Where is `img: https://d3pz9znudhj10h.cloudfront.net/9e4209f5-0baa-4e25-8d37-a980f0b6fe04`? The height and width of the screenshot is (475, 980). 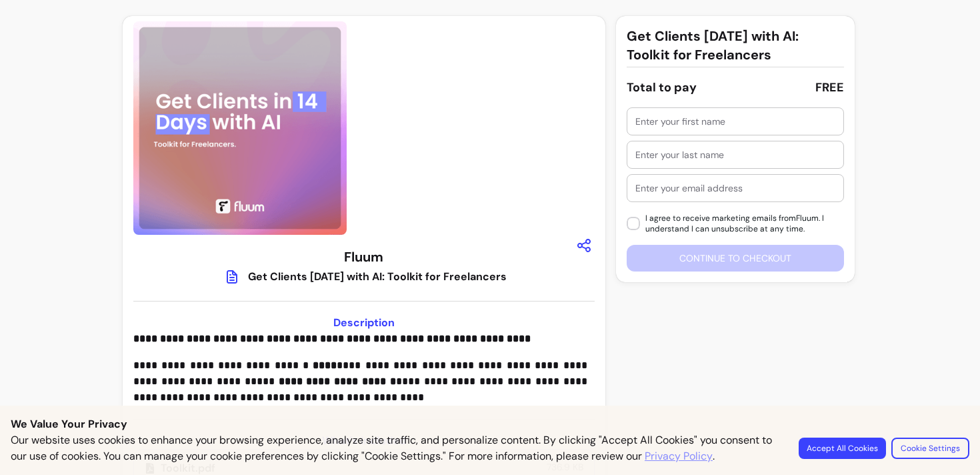
img: https://d3pz9znudhj10h.cloudfront.net/9e4209f5-0baa-4e25-8d37-a980f0b6fe04 is located at coordinates (240, 128).